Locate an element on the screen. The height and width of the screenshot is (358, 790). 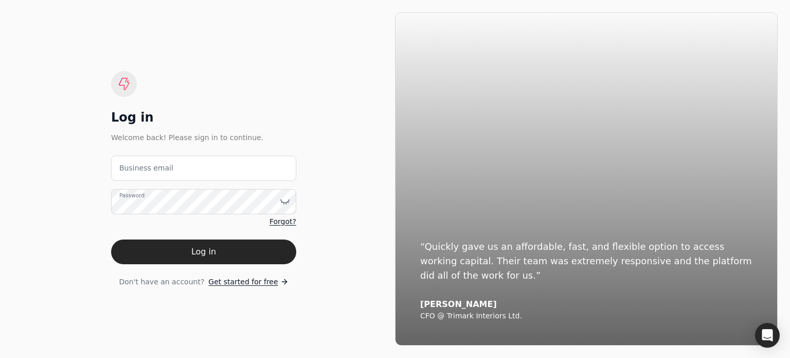
label: Password is located at coordinates (132, 195).